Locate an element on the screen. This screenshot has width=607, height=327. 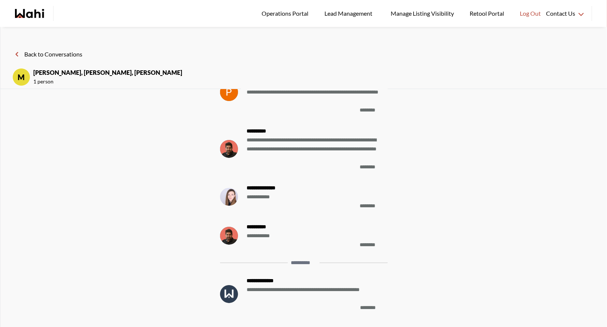
button: Back to Conversations is located at coordinates (47, 54).